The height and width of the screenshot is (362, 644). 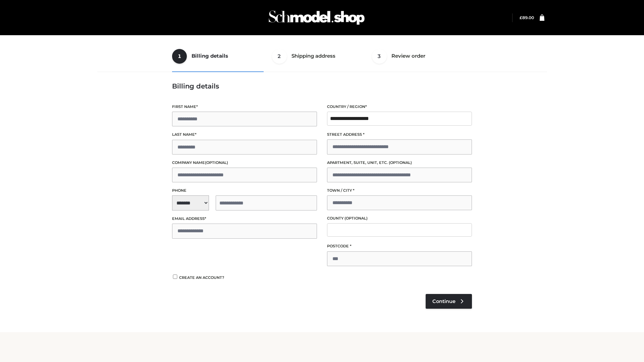 I want to click on label: Phone, so click(x=245, y=190).